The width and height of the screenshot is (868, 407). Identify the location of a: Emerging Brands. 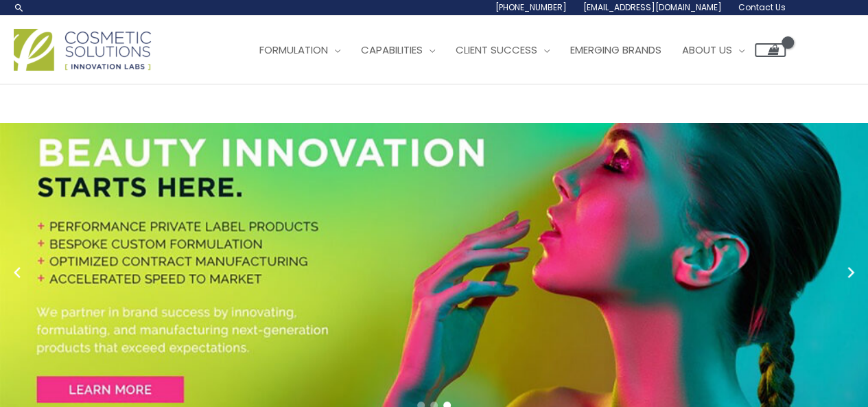
(616, 50).